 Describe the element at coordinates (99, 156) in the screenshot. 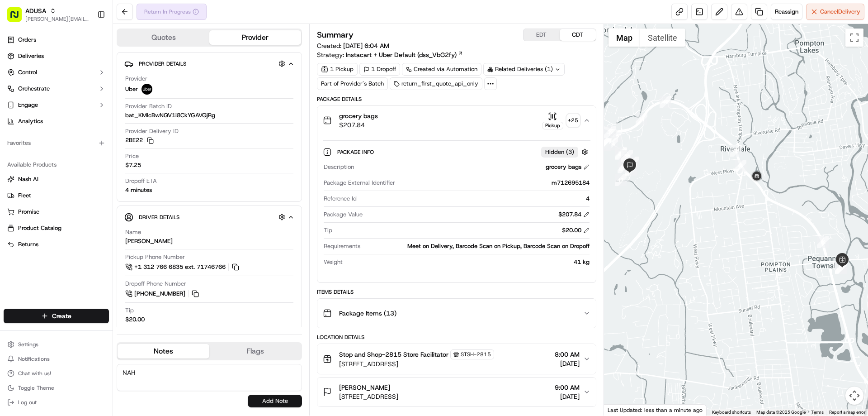

I see `span: Pylon` at that location.